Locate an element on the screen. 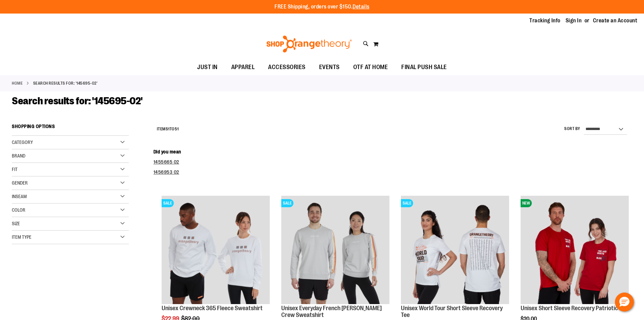 Image resolution: width=644 pixels, height=320 pixels. img: Product image for Unisex Short Sleeve Recovery Patriotic Tee is located at coordinates (575, 250).